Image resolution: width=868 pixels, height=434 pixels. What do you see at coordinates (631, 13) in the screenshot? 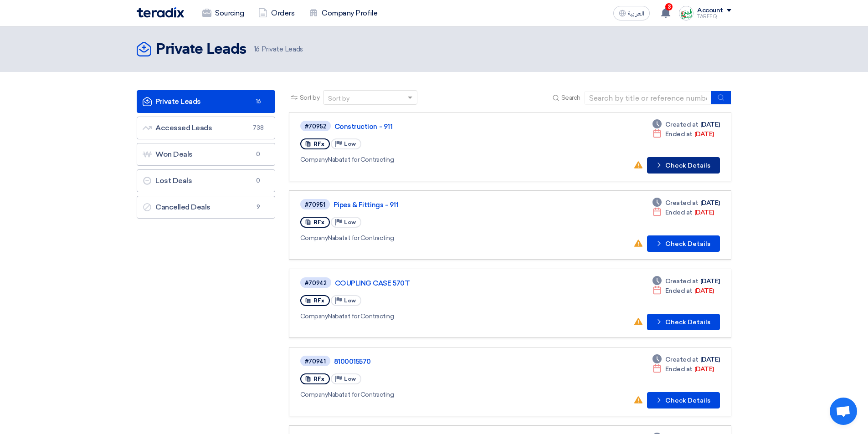
I see `button: العربية` at bounding box center [631, 13].